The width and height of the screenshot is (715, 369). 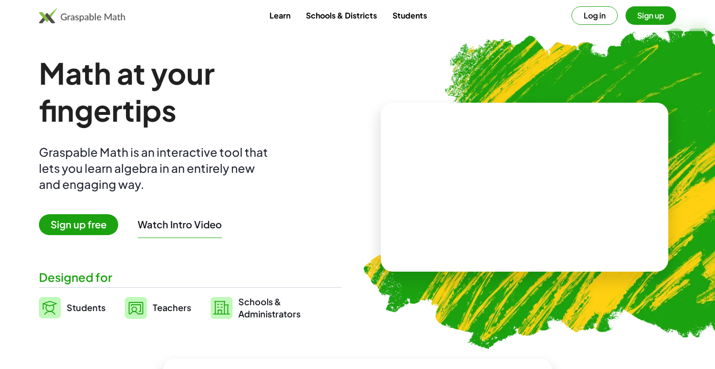 I want to click on span: Sign up free, so click(x=78, y=224).